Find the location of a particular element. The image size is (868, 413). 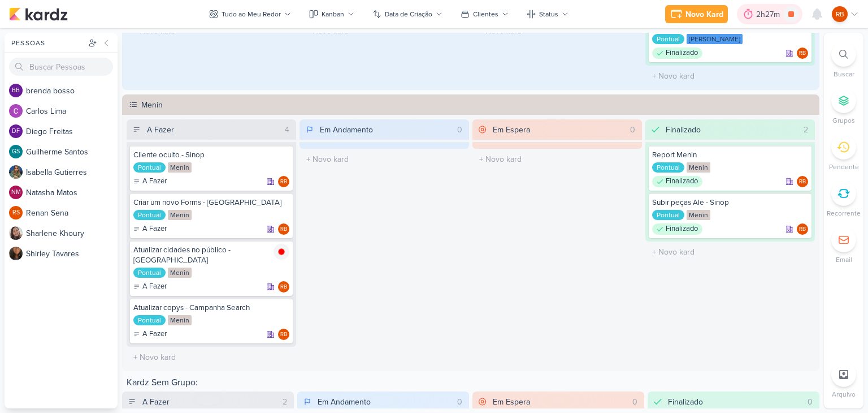

p: Email is located at coordinates (843, 259).